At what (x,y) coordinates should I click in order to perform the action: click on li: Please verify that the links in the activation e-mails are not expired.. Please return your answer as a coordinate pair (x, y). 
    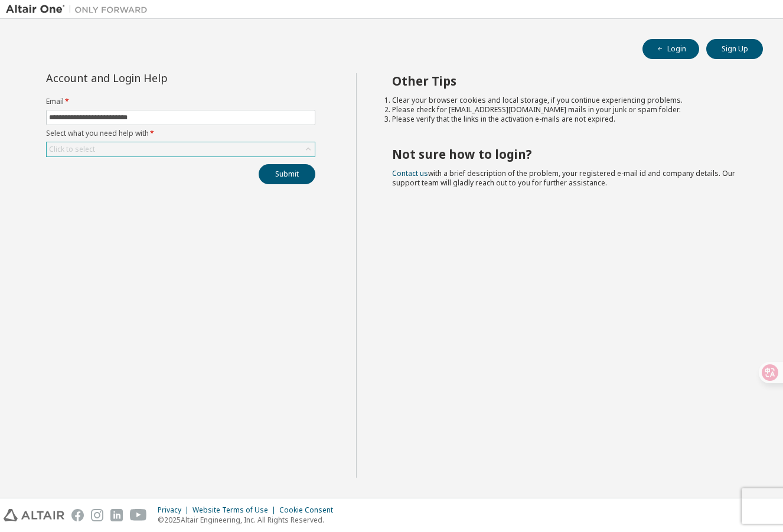
    Looking at the image, I should click on (567, 119).